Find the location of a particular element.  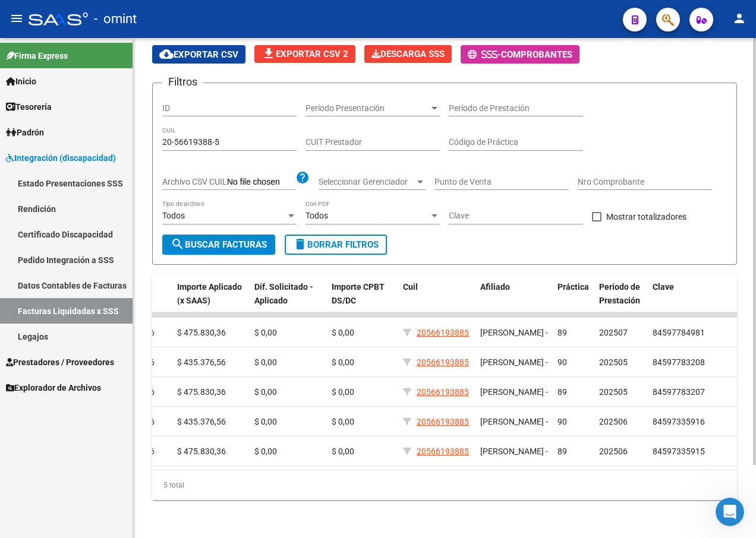

mat-icon: cloud_download is located at coordinates (167, 54).